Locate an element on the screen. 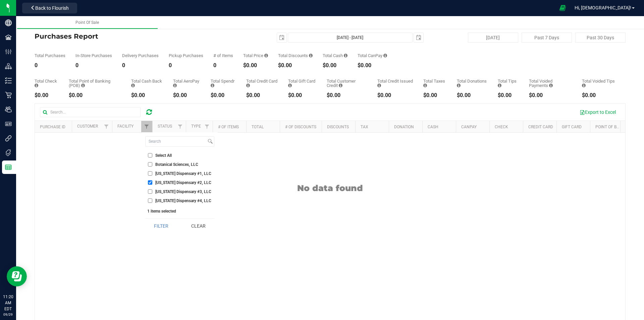  i: Sum of the successful, non-voided gift card payment transactions for all purchases in the date ra... is located at coordinates (290, 85).